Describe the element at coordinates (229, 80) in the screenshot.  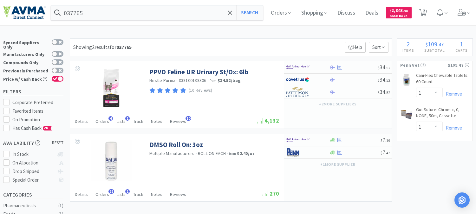
I see `strong: $34.52 / bag` at that location.